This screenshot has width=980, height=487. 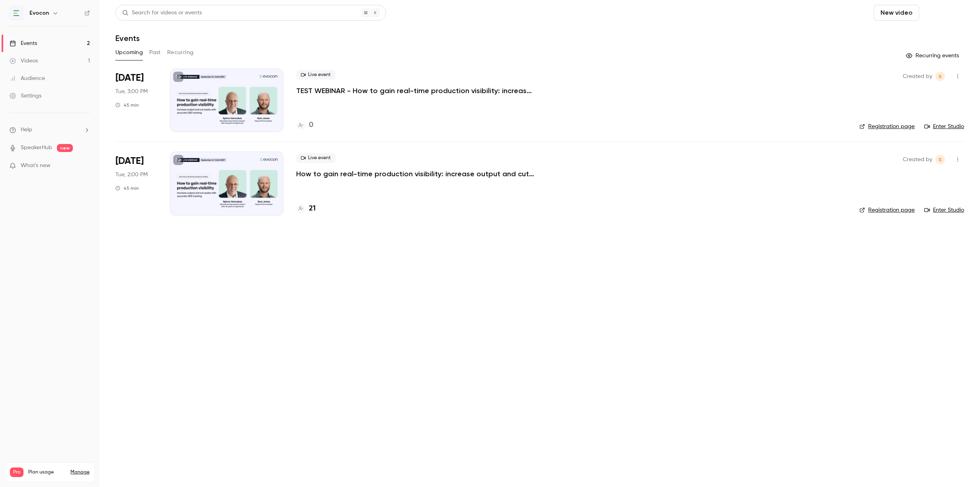 What do you see at coordinates (36, 166) in the screenshot?
I see `span: What's new` at bounding box center [36, 166].